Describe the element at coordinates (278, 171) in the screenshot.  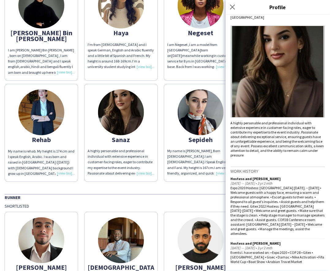
I see `h3: Work history` at that location.